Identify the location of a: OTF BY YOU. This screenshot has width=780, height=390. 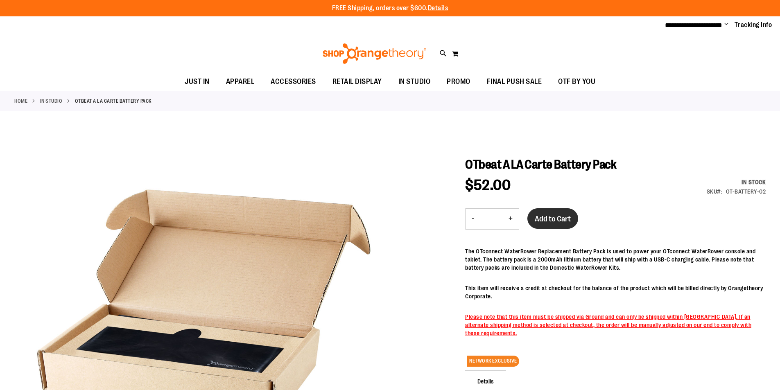
(576, 82).